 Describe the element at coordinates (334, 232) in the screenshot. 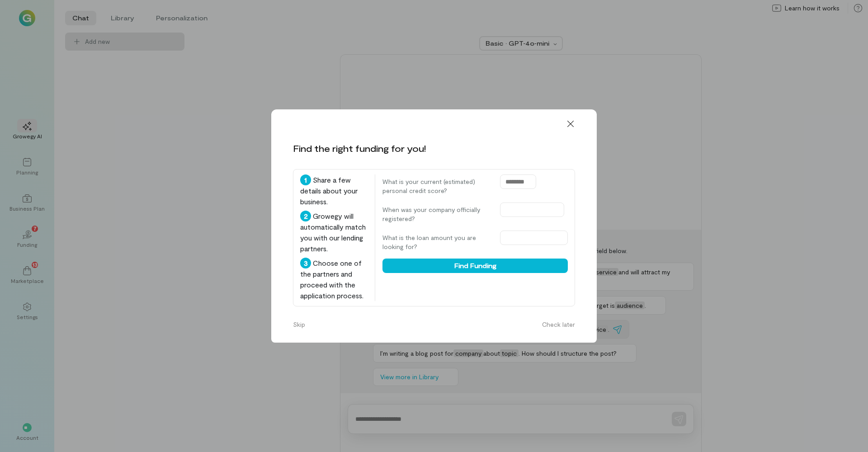

I see `div: Growegy will automatically match you with our lending partners.` at that location.